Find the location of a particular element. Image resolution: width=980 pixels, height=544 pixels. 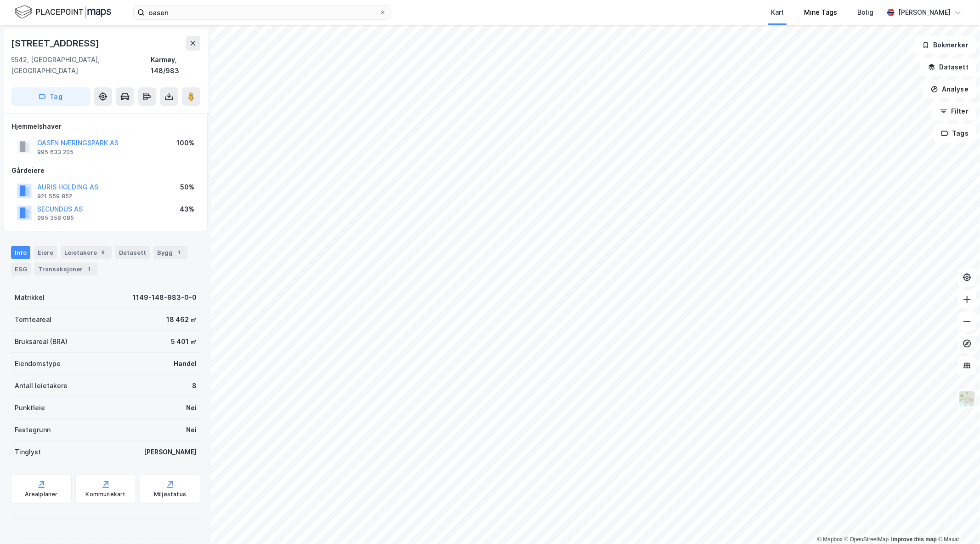

div: Arealplaner is located at coordinates (41, 494).